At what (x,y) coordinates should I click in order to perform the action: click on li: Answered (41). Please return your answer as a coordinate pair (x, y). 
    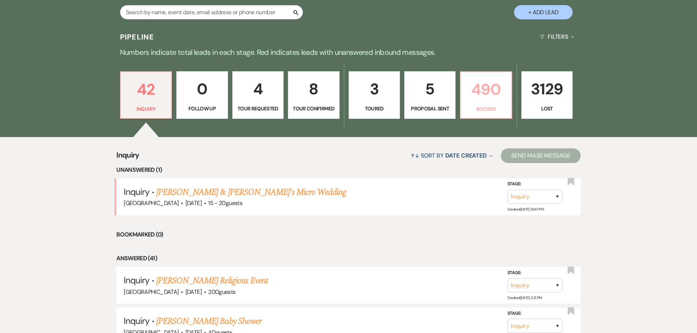
    Looking at the image, I should click on (348, 259).